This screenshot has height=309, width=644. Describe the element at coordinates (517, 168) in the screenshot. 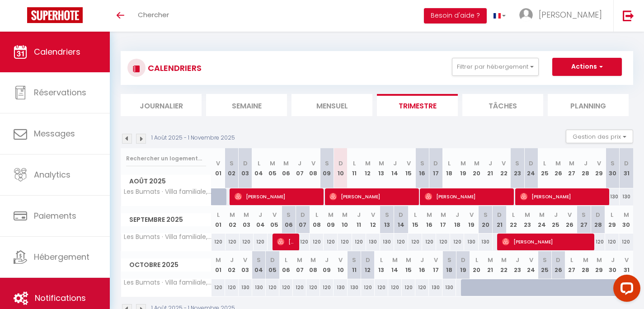

I see `th: 23` at that location.